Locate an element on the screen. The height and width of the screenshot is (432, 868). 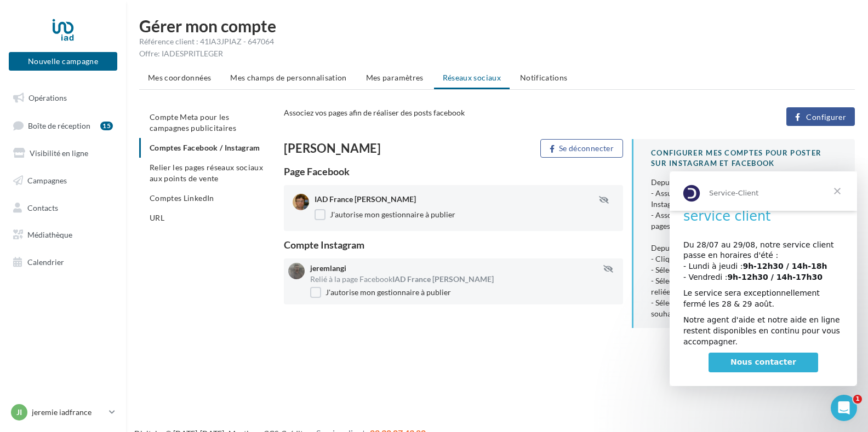
span: Opérations is located at coordinates (48, 98).